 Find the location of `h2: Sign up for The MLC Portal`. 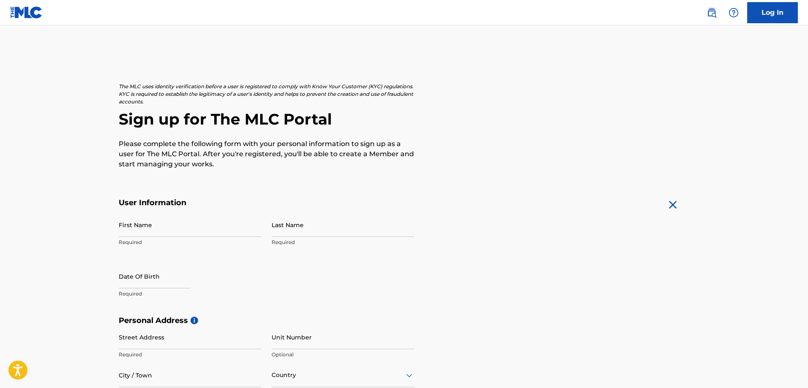

h2: Sign up for The MLC Portal is located at coordinates (404, 119).